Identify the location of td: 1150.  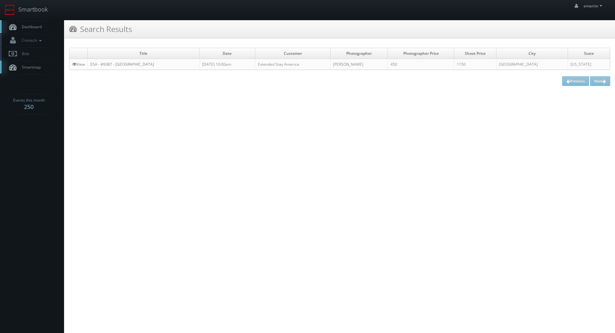
(475, 64).